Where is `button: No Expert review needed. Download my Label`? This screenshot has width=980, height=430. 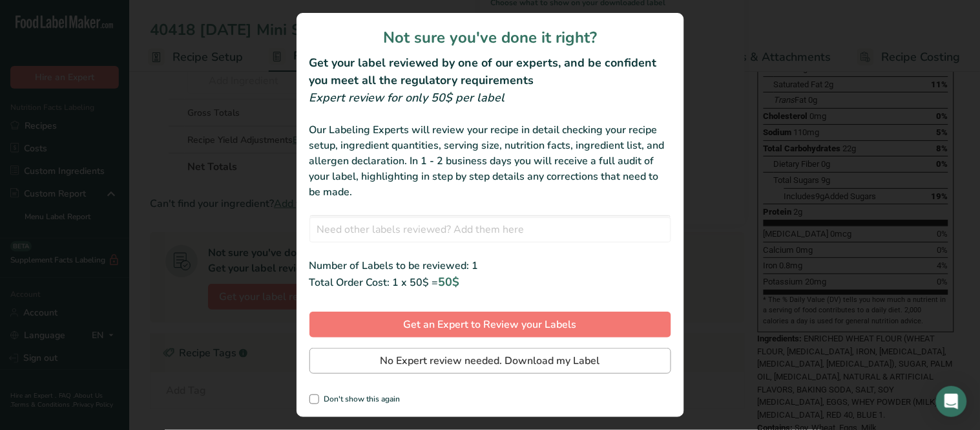
button: No Expert review needed. Download my Label is located at coordinates (490, 361).